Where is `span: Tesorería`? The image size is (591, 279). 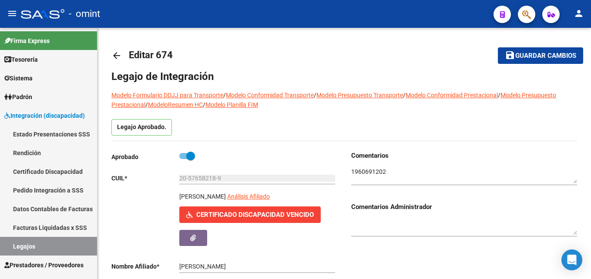 span: Tesorería is located at coordinates (21, 60).